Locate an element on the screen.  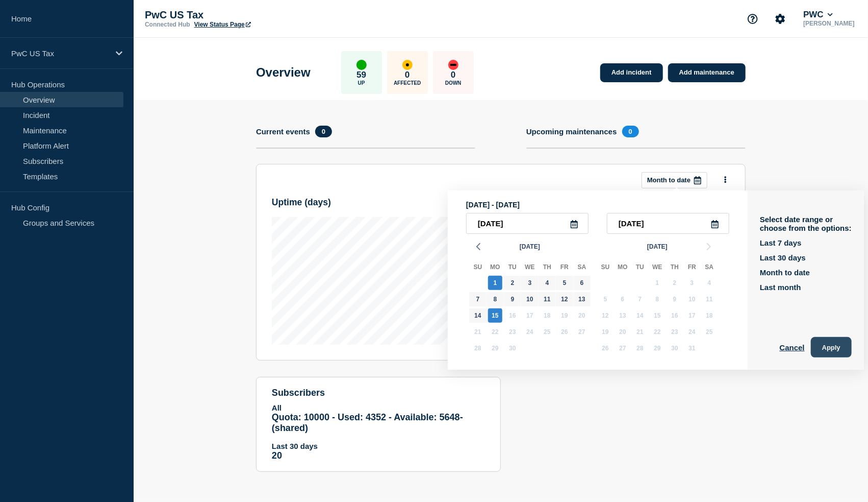
span: Quota: 10000 - Used: 4352 - Available: 5648 - (shared) is located at coordinates (367, 422).